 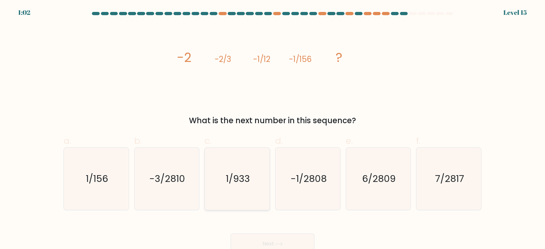 What do you see at coordinates (300, 59) in the screenshot?
I see `tspan: -1/156` at bounding box center [300, 59].